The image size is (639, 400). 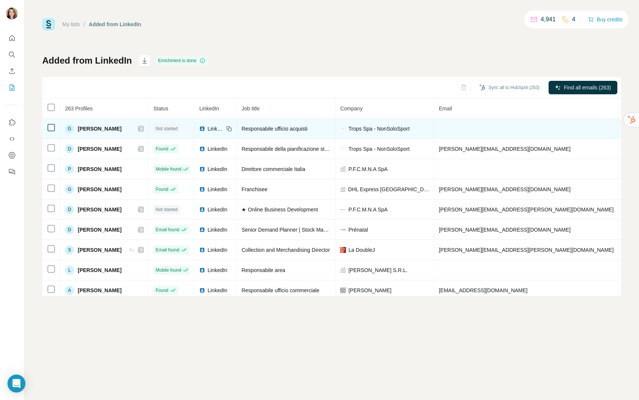 What do you see at coordinates (280, 290) in the screenshot?
I see `span: Responsabile ufficio commerciale` at bounding box center [280, 290].